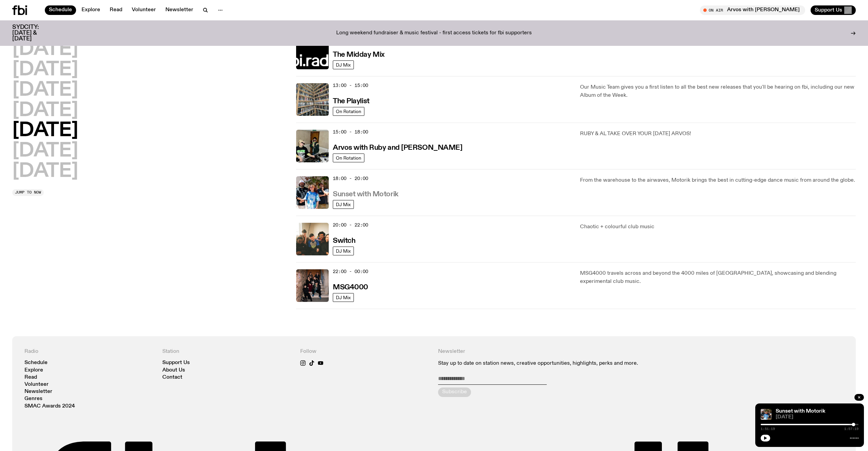 The image size is (868, 451). I want to click on button: Jump to now, so click(28, 192).